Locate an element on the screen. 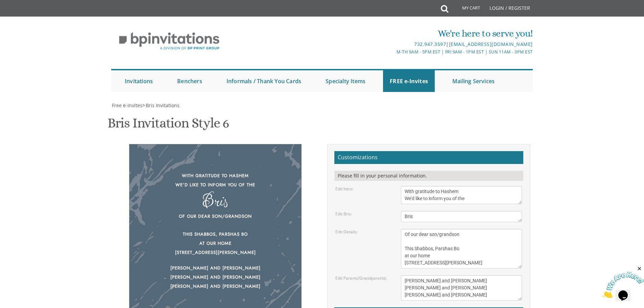 The width and height of the screenshot is (644, 308). a: Bris Invitations is located at coordinates (162, 105).